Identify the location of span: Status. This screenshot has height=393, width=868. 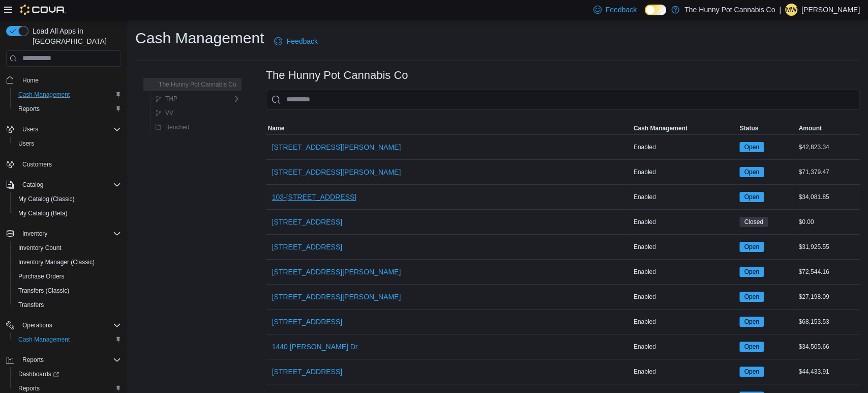
(749, 128).